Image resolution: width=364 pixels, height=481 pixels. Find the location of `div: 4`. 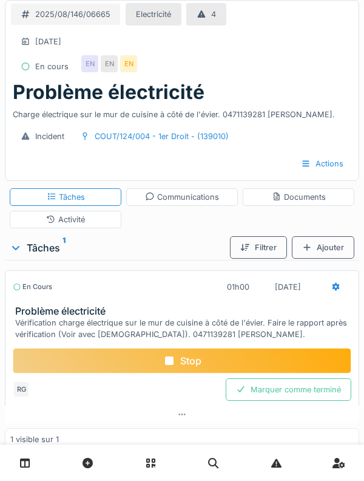

div: 4 is located at coordinates (214, 14).